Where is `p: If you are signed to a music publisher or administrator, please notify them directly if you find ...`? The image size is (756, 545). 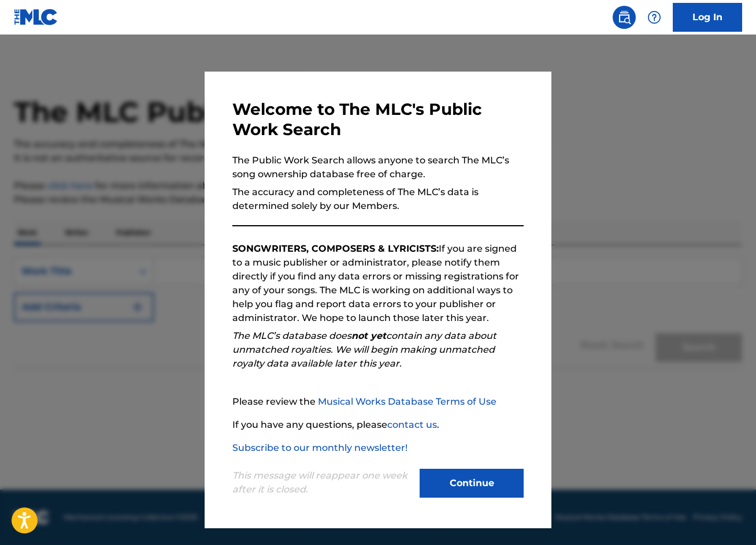
p: If you are signed to a music publisher or administrator, please notify them directly if you find ... is located at coordinates (378, 283).